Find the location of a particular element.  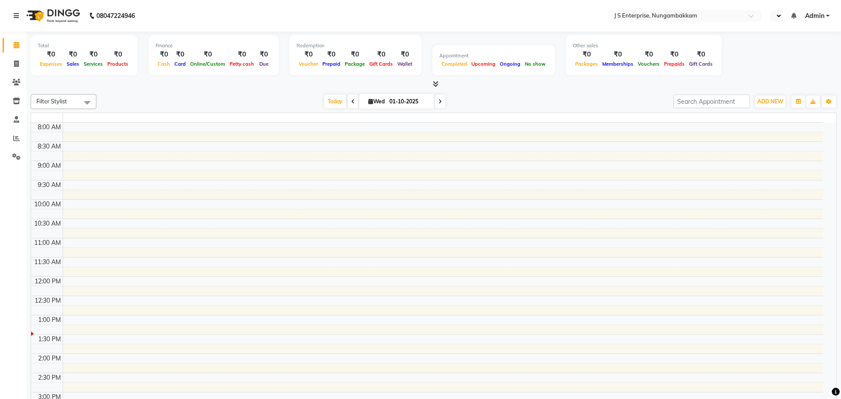

div: 11:00 AM is located at coordinates (47, 243).